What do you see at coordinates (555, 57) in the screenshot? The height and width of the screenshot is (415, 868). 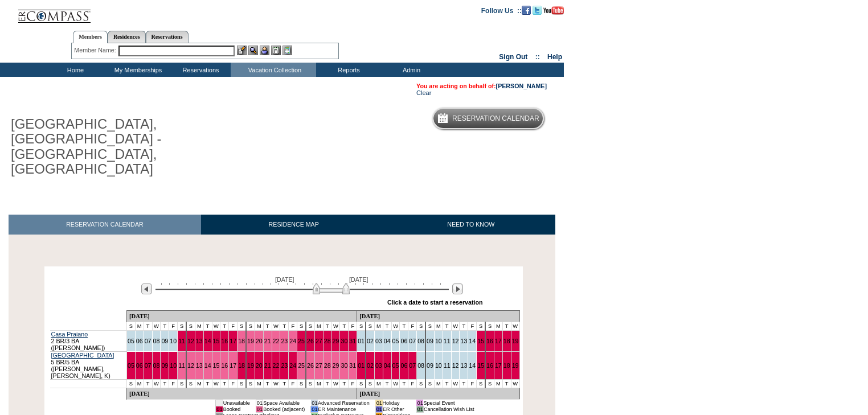 I see `a: Help` at bounding box center [555, 57].